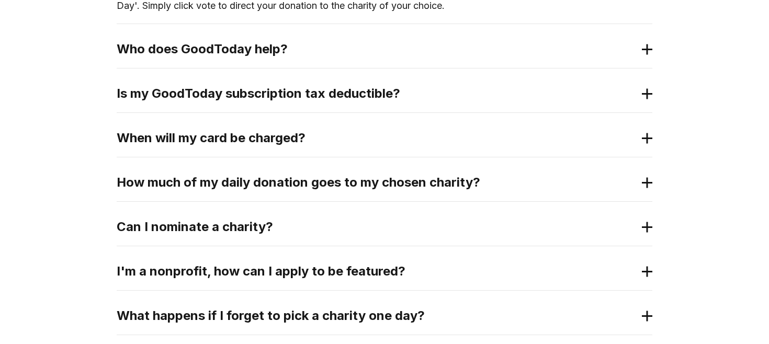 This screenshot has height=344, width=769. What do you see at coordinates (376, 227) in the screenshot?
I see `h2: Can I nominate a charity?` at bounding box center [376, 227].